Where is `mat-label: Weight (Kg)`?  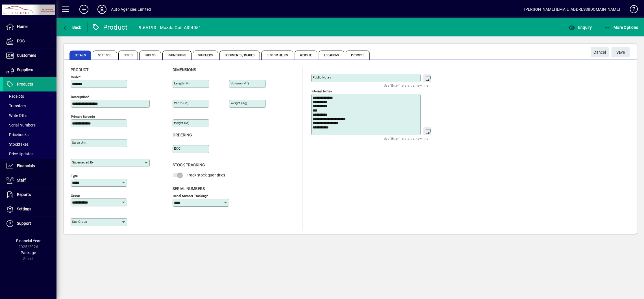 mat-label: Weight (Kg) is located at coordinates (238, 103).